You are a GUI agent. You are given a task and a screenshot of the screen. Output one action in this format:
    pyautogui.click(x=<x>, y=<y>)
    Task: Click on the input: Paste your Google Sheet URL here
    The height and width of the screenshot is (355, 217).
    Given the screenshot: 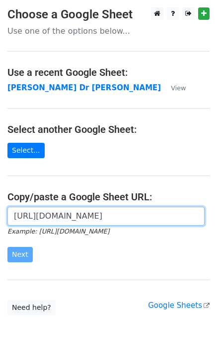 What is the action you would take?
    pyautogui.click(x=106, y=216)
    